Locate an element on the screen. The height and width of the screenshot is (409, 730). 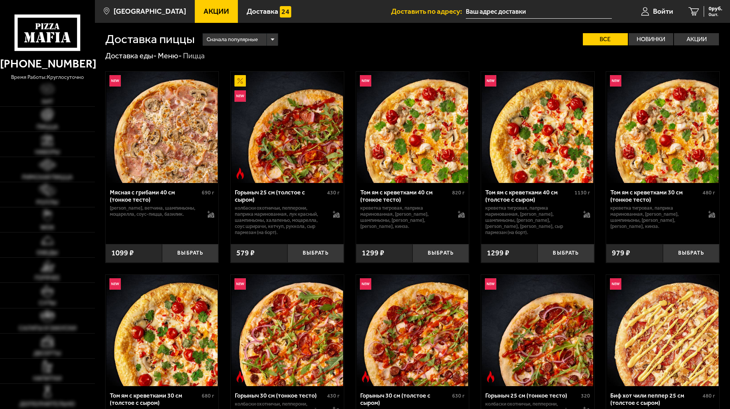
img: Горыныч 30 см (толстое с сыром) is located at coordinates (413, 331).